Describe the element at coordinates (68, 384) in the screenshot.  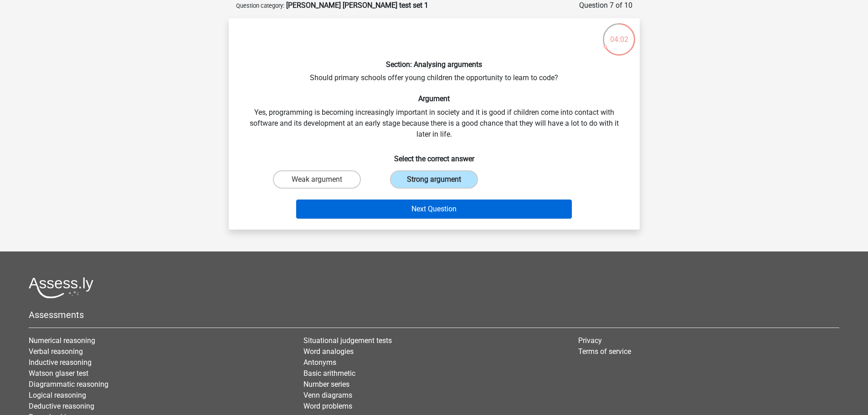
I see `a: Diagrammatic reasoning` at that location.